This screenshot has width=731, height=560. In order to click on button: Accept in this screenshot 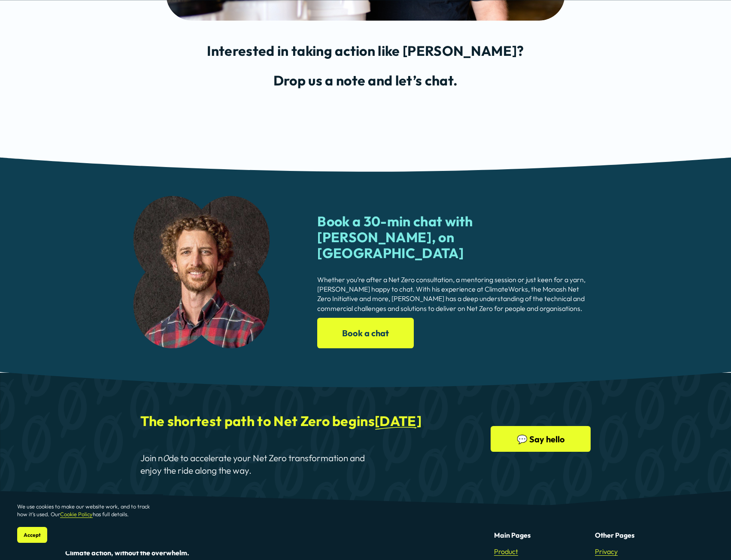, I will do `click(32, 535)`.